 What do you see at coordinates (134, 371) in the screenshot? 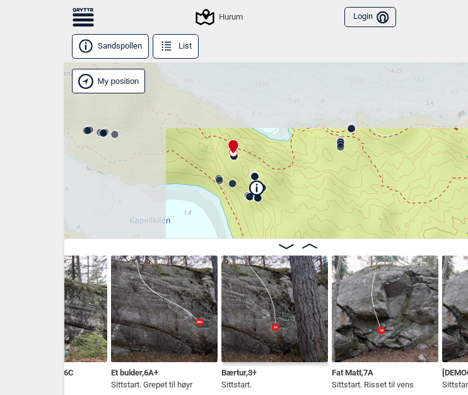
I see `span: Et bulder , 6A+` at bounding box center [134, 371].